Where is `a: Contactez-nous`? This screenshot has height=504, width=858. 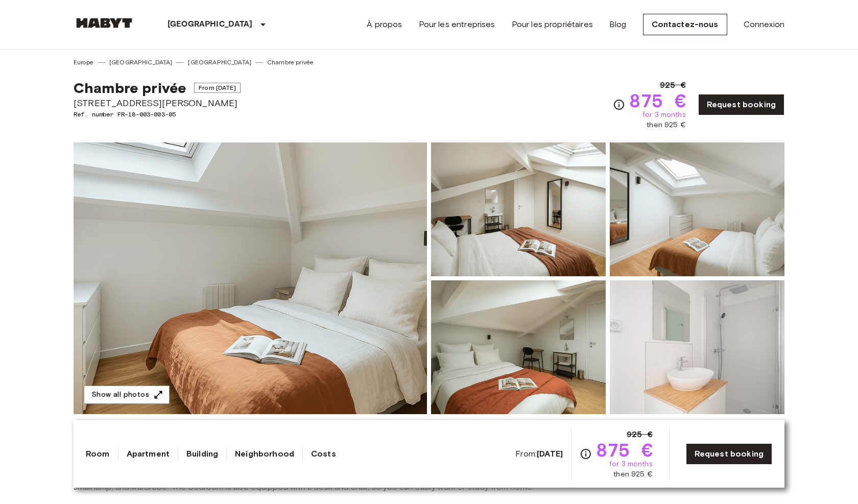
a: Contactez-nous is located at coordinates (685, 24).